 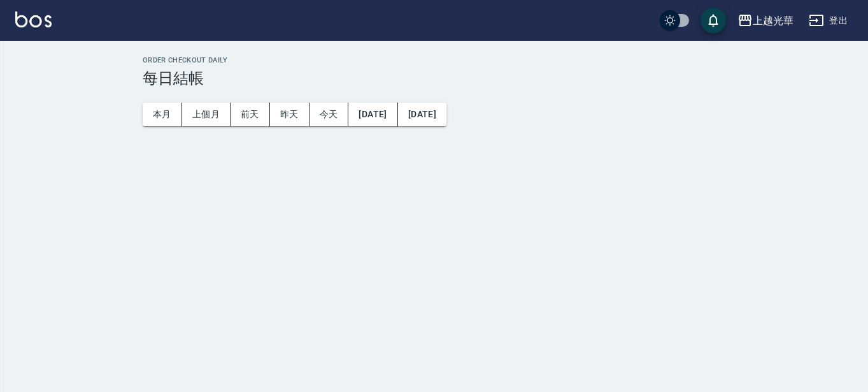 I want to click on h2: Order checkout daily, so click(x=498, y=60).